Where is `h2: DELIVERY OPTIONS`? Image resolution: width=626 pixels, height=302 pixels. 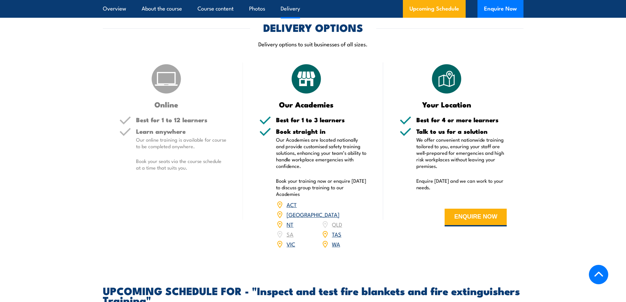
h2: DELIVERY OPTIONS is located at coordinates (313, 27).